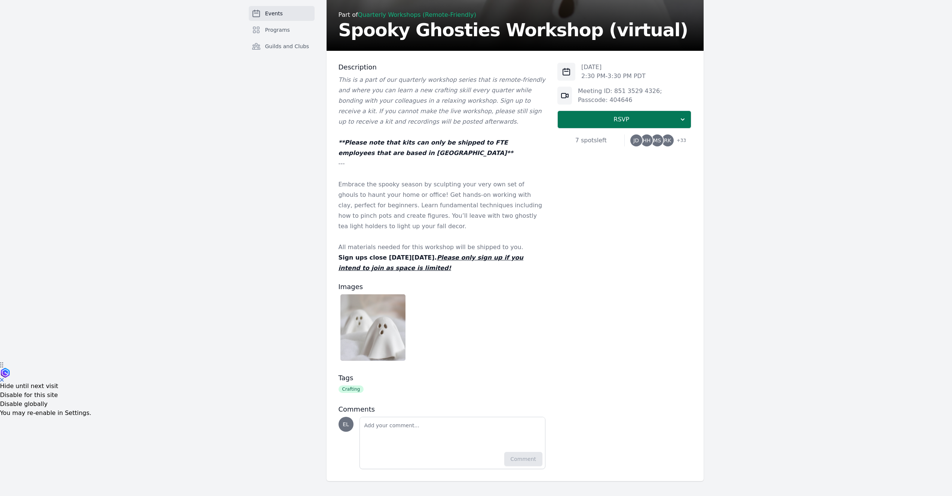 This screenshot has height=496, width=952. Describe the element at coordinates (442, 378) in the screenshot. I see `h3: Tags` at that location.